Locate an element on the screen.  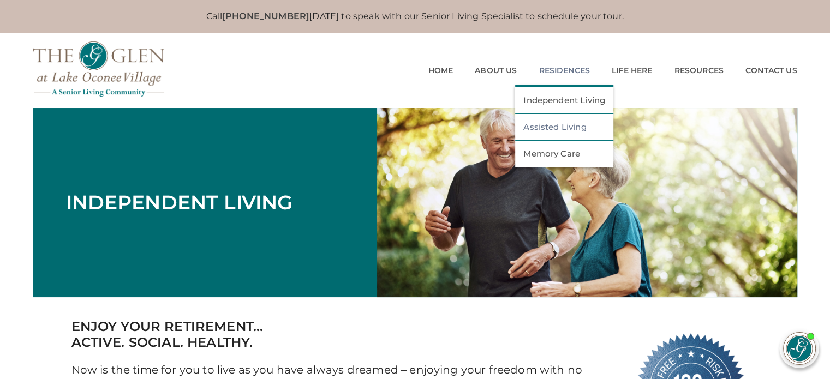
a: Assisted Living is located at coordinates (564, 127).